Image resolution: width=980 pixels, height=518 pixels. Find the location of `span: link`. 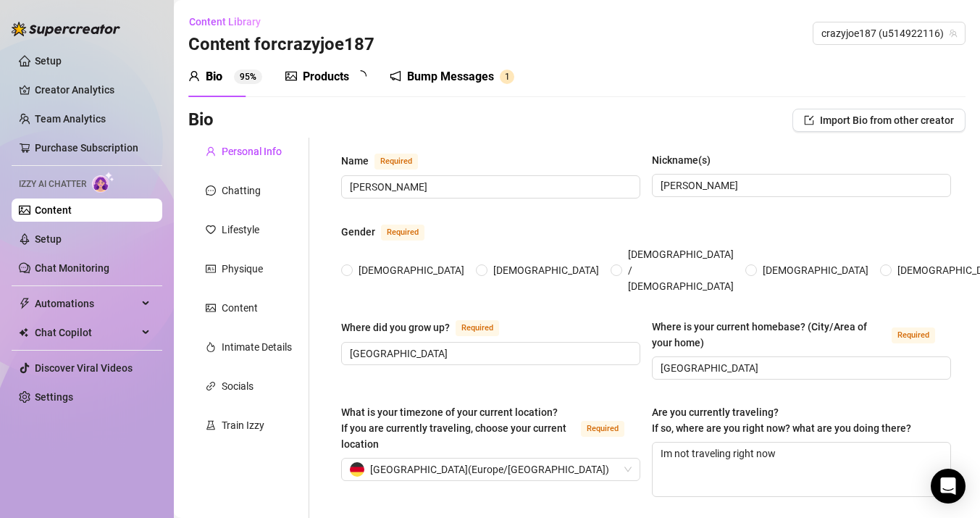

span: link is located at coordinates (211, 386).